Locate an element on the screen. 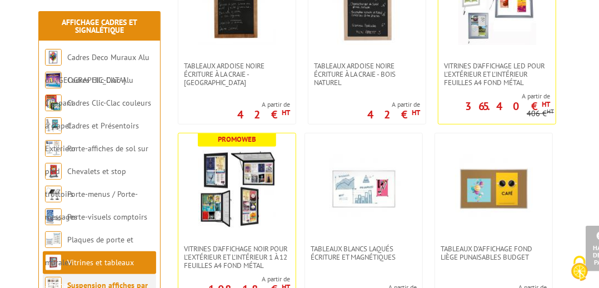  a: VITRINES D'AFFICHAGE NOIR POUR L'EXTÉRIEUR ET L'INTÉRIEUR 1 À 12 FEUILLES A4 FOND MÉTAL is located at coordinates (237, 257).